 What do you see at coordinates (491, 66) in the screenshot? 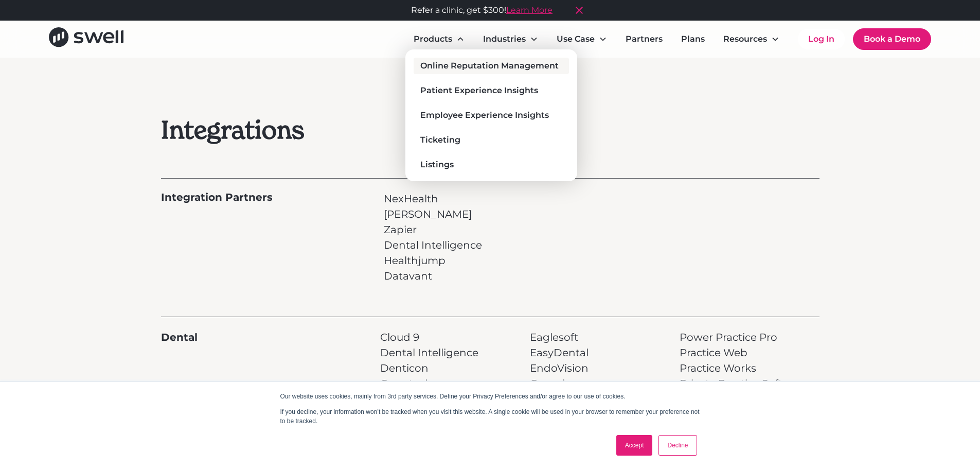
I see `a: Online Reputation Management` at bounding box center [491, 66].